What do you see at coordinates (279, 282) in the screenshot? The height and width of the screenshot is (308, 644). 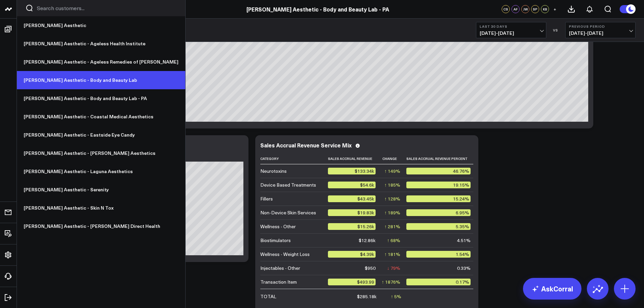 I see `div: Transaction Item` at bounding box center [279, 282].